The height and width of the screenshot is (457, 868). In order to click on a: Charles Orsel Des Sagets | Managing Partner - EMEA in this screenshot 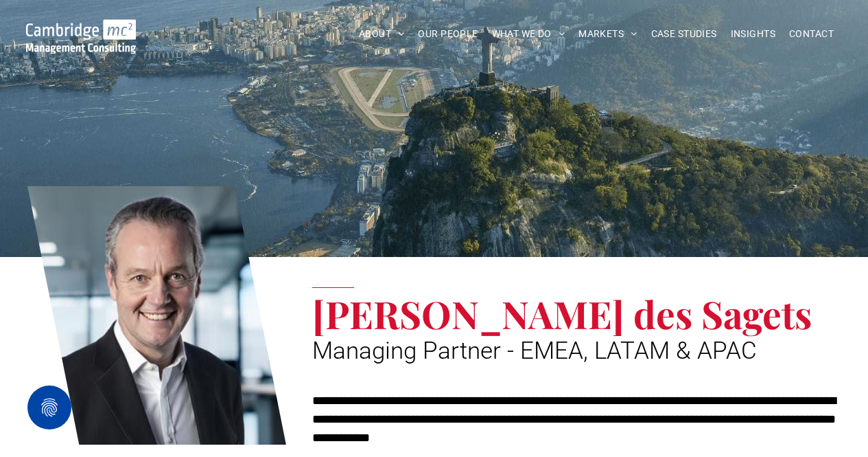, I will do `click(157, 315)`.